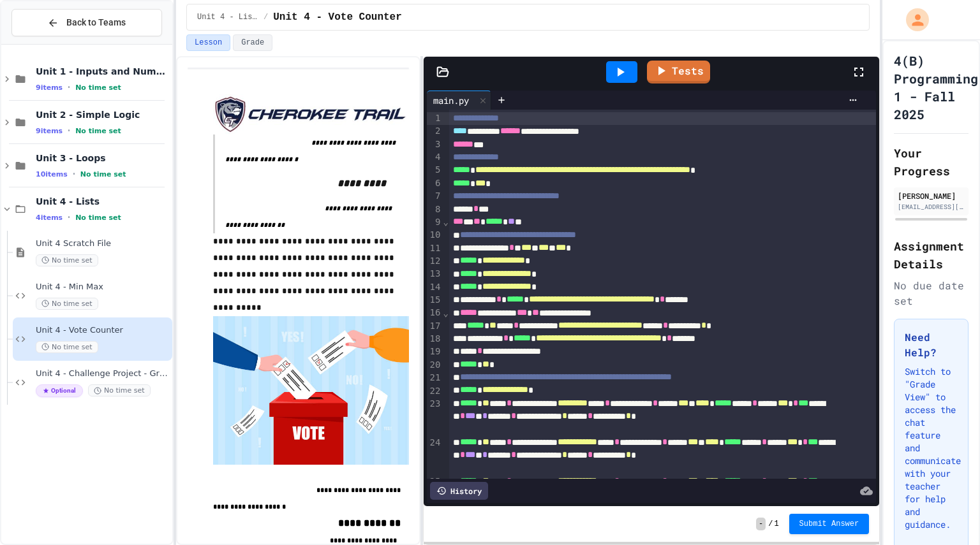  What do you see at coordinates (95, 22) in the screenshot?
I see `span: Back to Teams` at bounding box center [95, 22].